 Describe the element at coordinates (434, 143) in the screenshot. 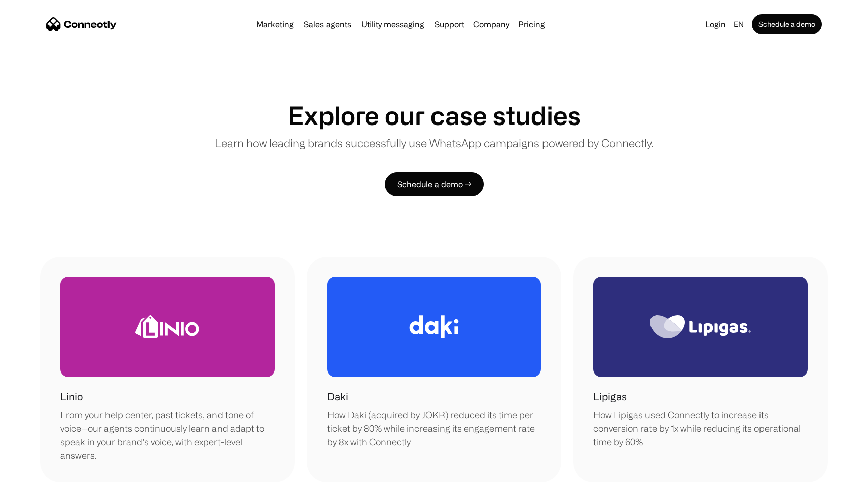

I see `p: Learn how leading brands successfully use WhatsApp campaigns powered by Connectly.` at that location.